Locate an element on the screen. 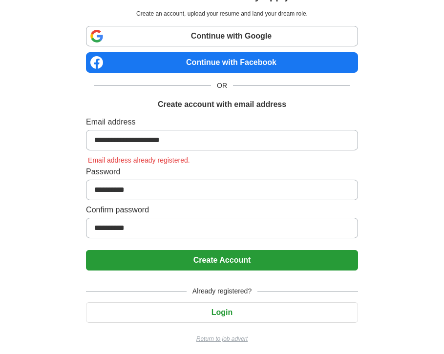 The height and width of the screenshot is (354, 444). label: Email address is located at coordinates (222, 122).